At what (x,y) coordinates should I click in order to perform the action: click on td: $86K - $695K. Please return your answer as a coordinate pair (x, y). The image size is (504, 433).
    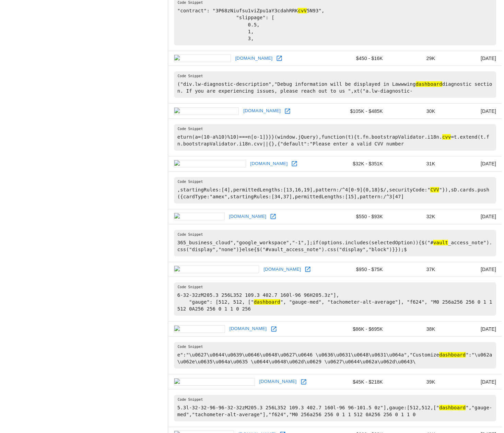
    Looking at the image, I should click on (360, 329).